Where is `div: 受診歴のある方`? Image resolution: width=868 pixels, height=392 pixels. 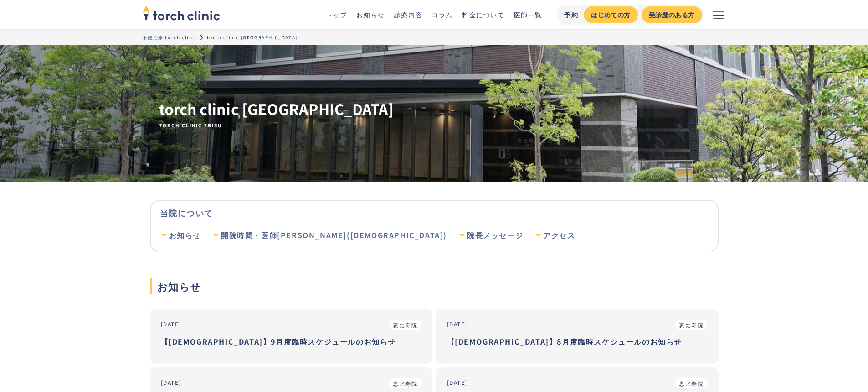
div: 受診歴のある方 is located at coordinates (672, 15).